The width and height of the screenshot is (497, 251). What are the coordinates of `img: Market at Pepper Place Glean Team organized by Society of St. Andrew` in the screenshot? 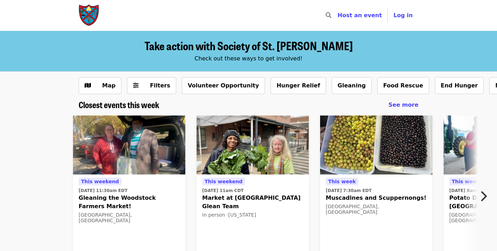 It's located at (253, 145).